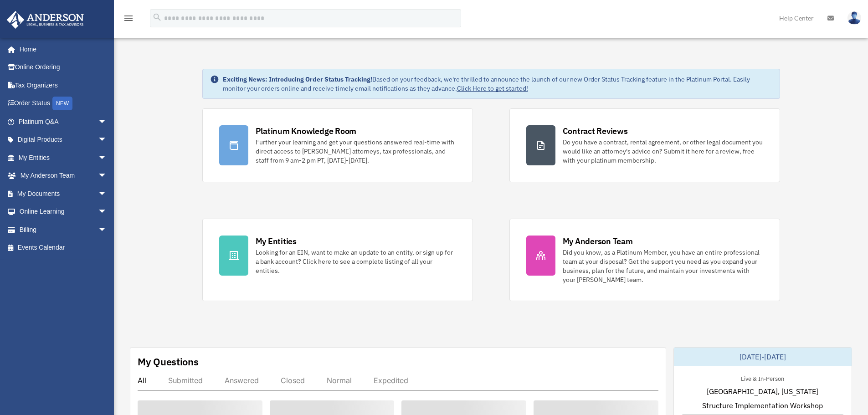 The width and height of the screenshot is (868, 415). I want to click on img: Anderson Advisors Platinum Portal, so click(45, 20).